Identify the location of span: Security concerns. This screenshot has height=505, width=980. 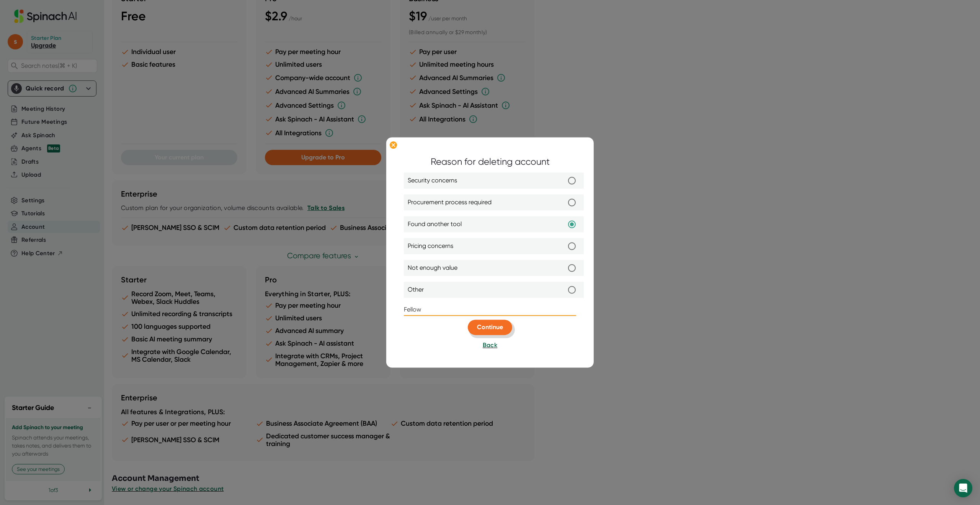
(432, 181).